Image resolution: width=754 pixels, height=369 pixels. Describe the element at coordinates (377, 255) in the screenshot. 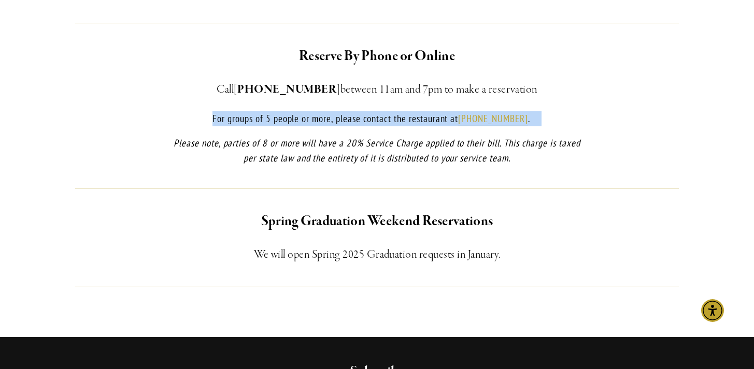

I see `h3: We will open Spring 2025 Graduation requests in January.` at that location.